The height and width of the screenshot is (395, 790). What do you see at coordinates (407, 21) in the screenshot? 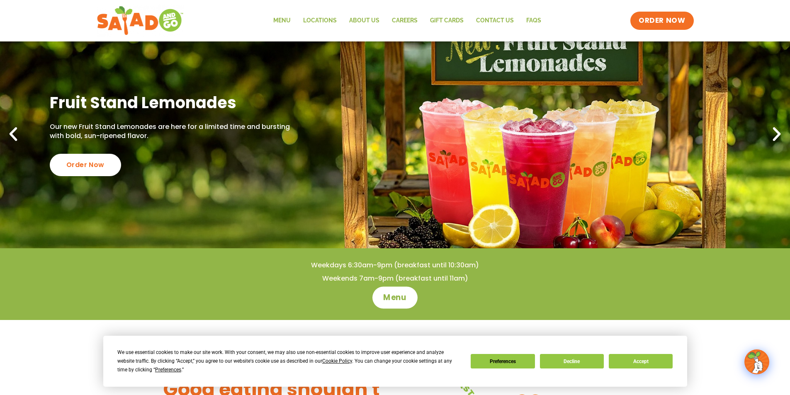
I see `nav: Menu` at bounding box center [407, 21].